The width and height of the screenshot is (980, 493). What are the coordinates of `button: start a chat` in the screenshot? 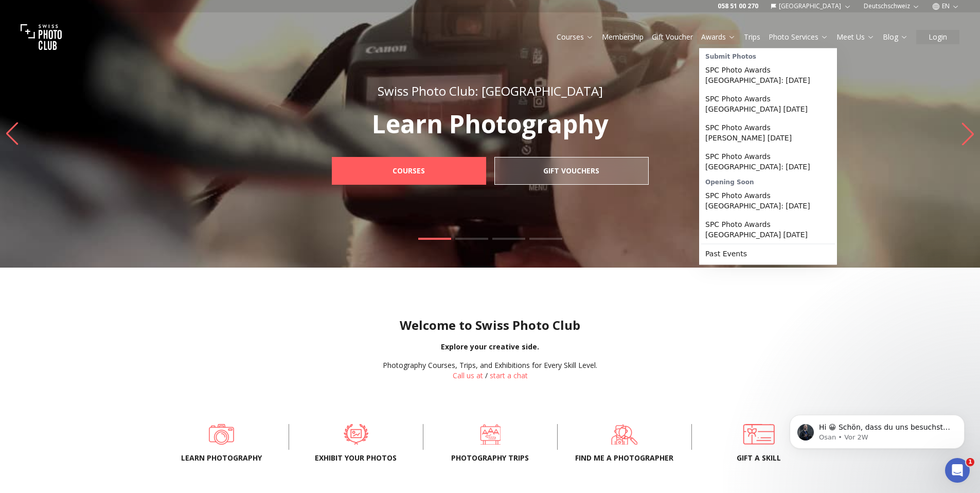 It's located at (509, 375).